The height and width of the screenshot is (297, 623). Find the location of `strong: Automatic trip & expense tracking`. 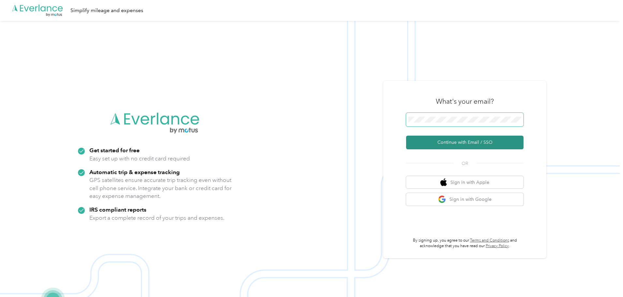

strong: Automatic trip & expense tracking is located at coordinates (134, 172).